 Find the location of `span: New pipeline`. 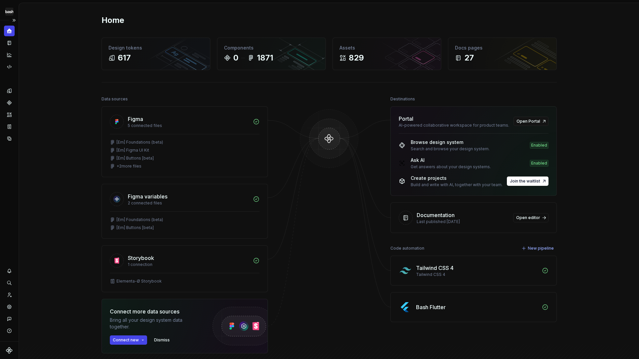

span: New pipeline is located at coordinates (541, 249).